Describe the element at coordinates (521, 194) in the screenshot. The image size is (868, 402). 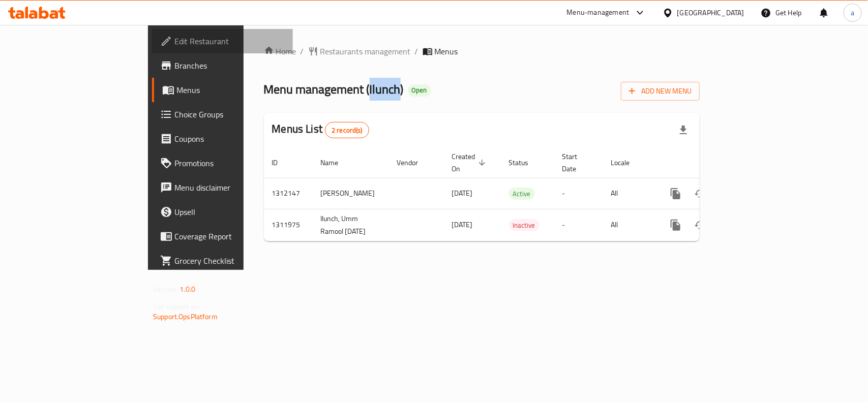
I see `div: Active` at that location.